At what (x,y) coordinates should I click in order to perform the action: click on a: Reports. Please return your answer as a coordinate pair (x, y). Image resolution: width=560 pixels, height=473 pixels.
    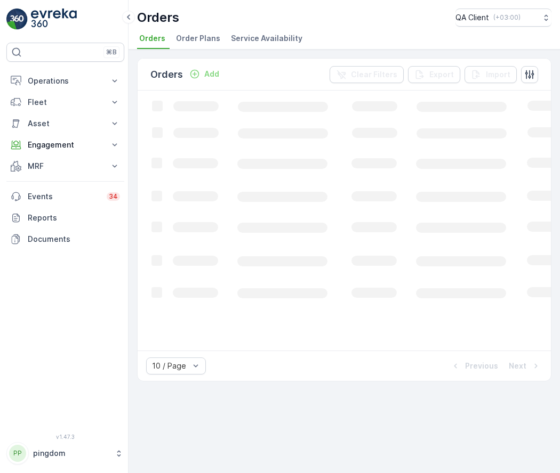
    Looking at the image, I should click on (65, 218).